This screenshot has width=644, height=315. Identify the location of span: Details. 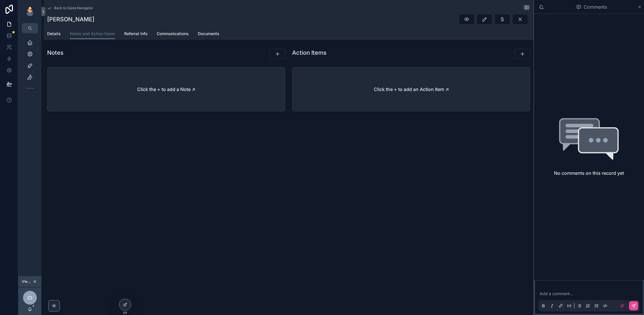
(54, 34).